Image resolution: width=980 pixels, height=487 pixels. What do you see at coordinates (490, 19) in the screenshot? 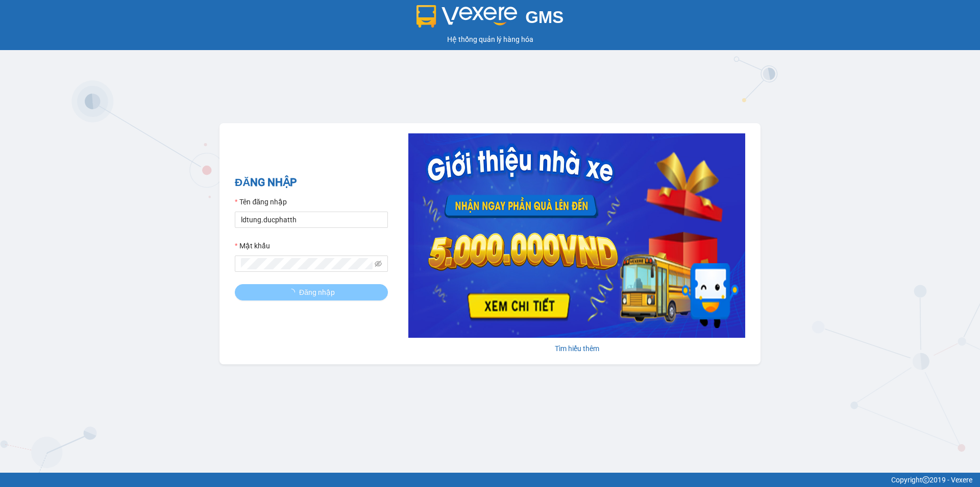
I see `a: GMS` at bounding box center [490, 19].